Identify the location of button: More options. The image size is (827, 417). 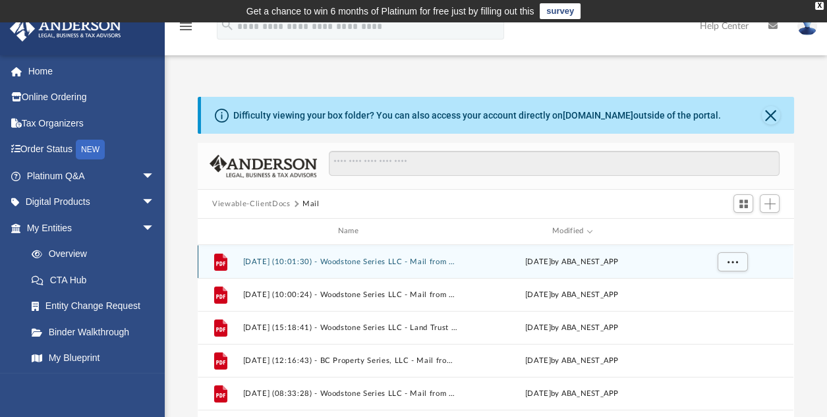
(733, 262).